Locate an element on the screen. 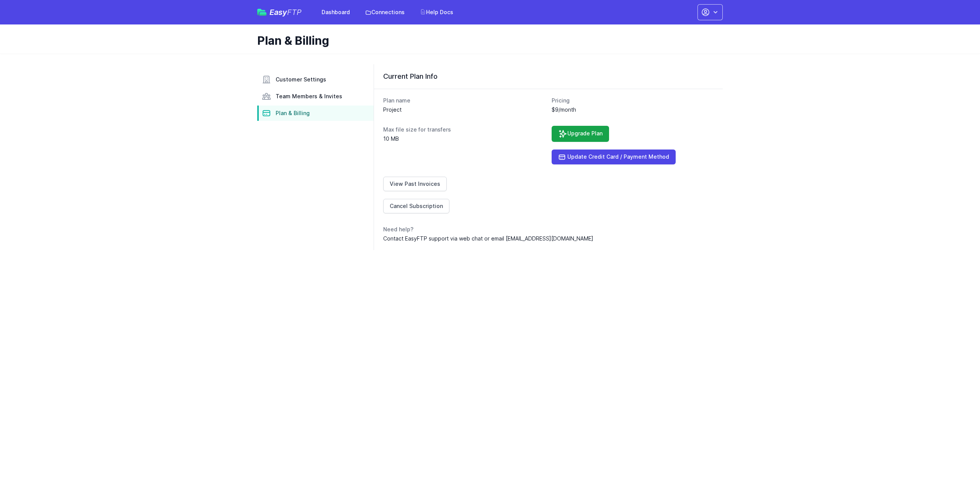  h1: Plan & Billing is located at coordinates (487, 40).